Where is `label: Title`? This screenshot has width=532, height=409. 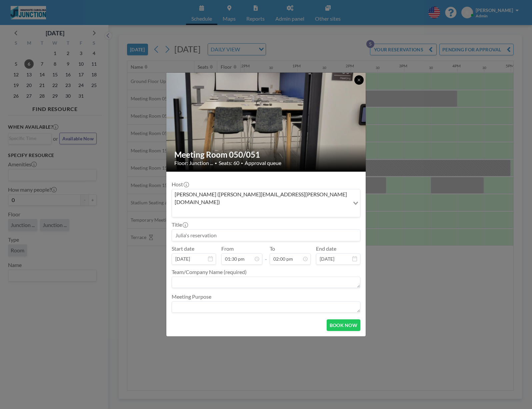 label: Title is located at coordinates (179, 225).